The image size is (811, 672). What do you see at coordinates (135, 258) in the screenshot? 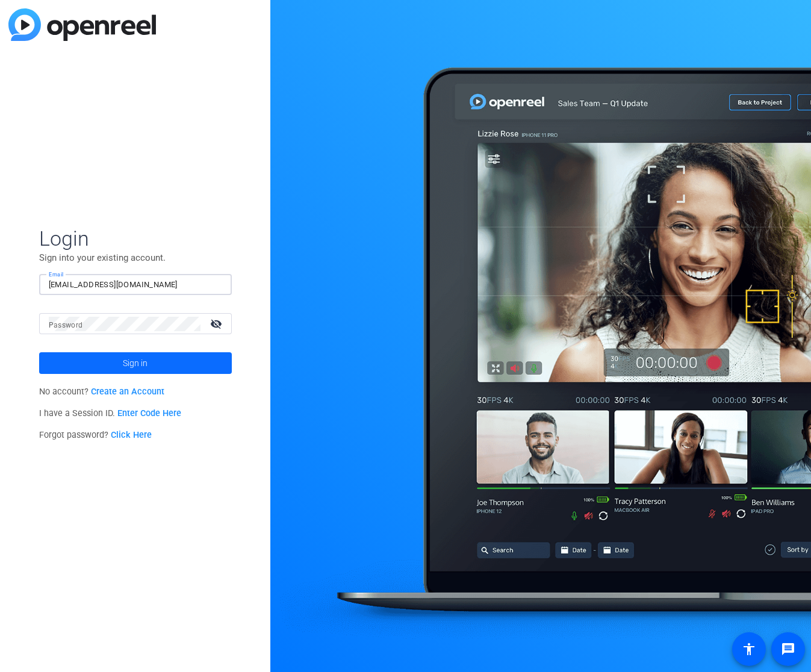
I see `p: Sign into your existing account.` at bounding box center [135, 258].